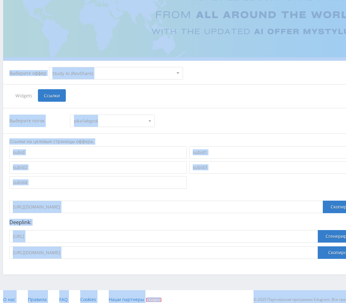 The width and height of the screenshot is (346, 303). Describe the element at coordinates (37, 121) in the screenshot. I see `div: Выберите поток` at that location.